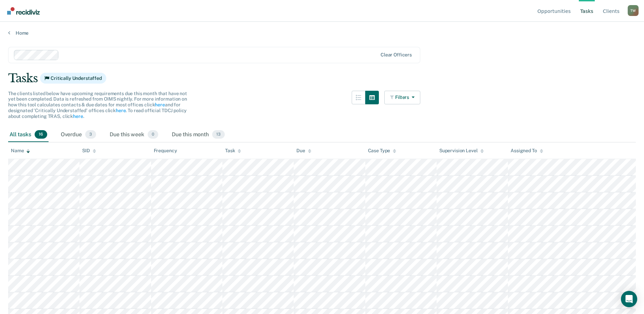 This screenshot has height=314, width=644. What do you see at coordinates (218, 134) in the screenshot?
I see `span: 13` at bounding box center [218, 134].